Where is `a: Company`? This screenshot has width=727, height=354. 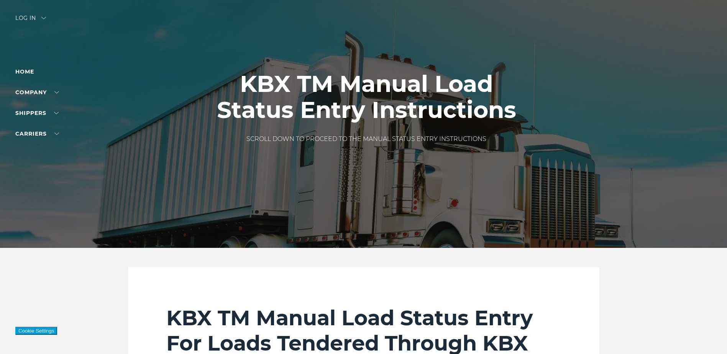 a: Company is located at coordinates (37, 92).